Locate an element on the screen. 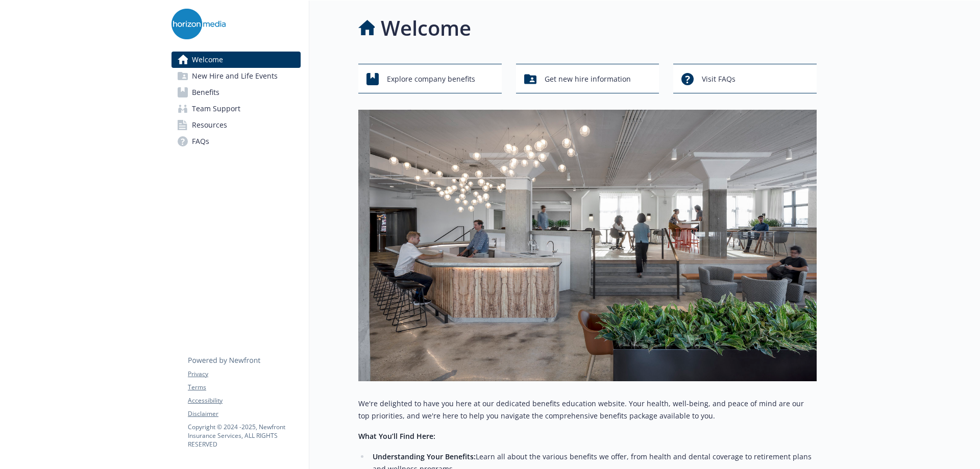 The height and width of the screenshot is (469, 980). p: We're delighted to have you here at our dedicated benefits education website. Your health, well-b... is located at coordinates (587, 410).